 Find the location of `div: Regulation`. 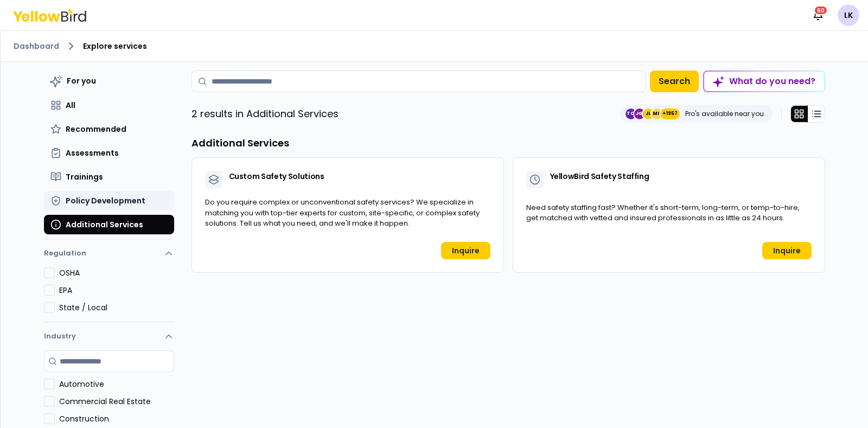

div: Regulation is located at coordinates (109, 294).